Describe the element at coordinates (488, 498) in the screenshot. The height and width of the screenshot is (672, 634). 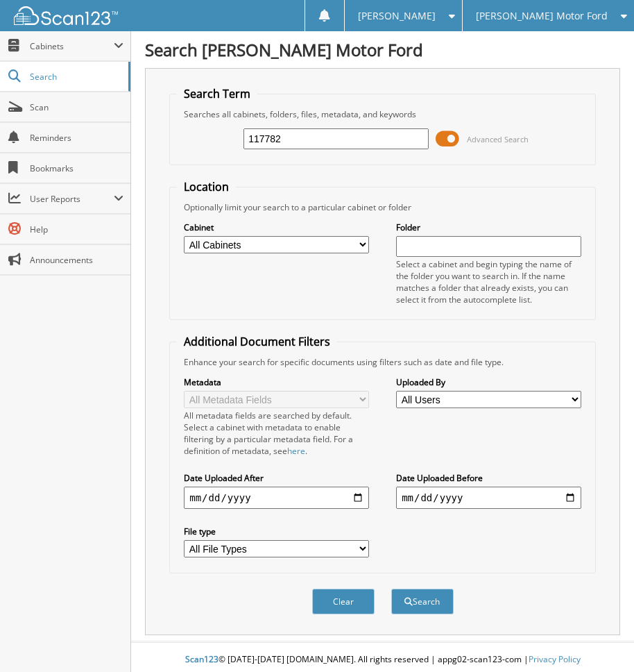
I see `input: end` at that location.